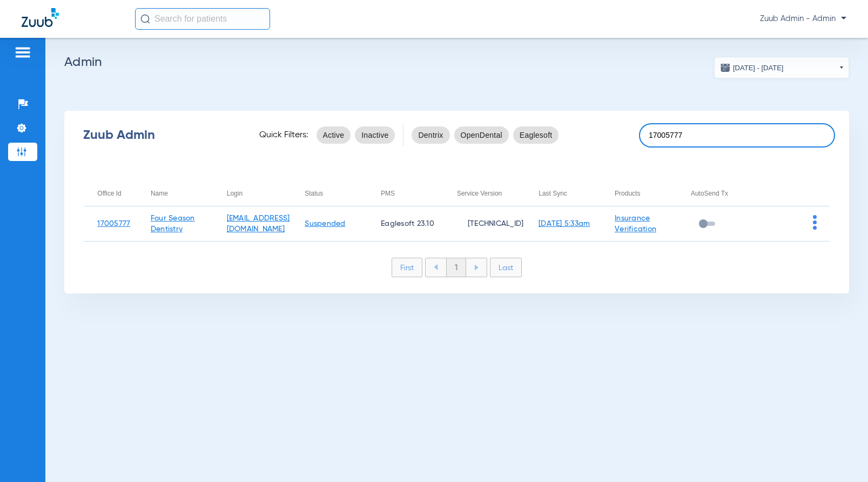  What do you see at coordinates (203, 19) in the screenshot?
I see `input: Search for patients` at bounding box center [203, 19].